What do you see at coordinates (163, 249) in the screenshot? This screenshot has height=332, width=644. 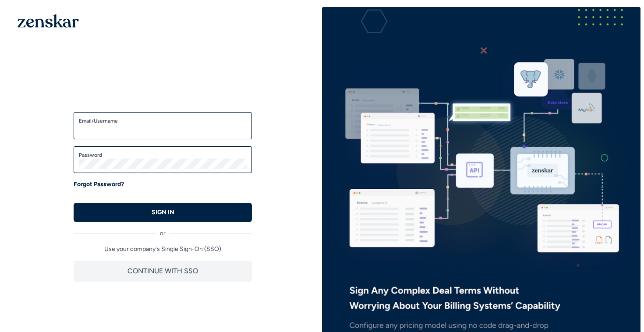 I see `p: Use your company's Single Sign-On (SSO)` at bounding box center [163, 249].